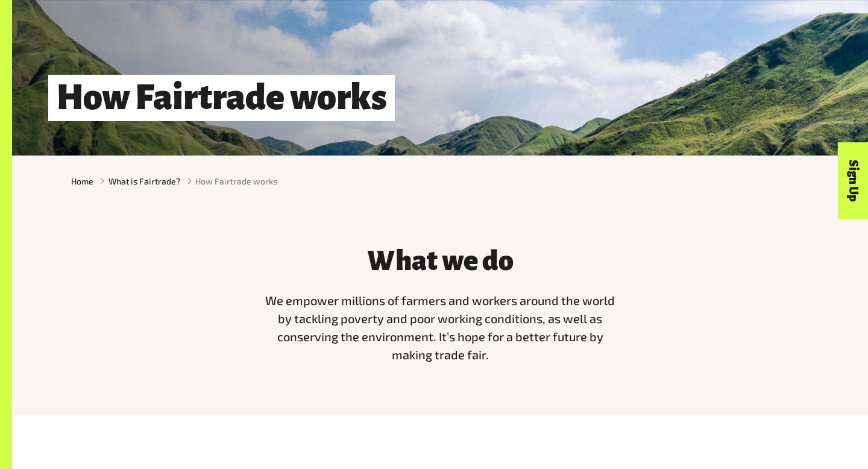 The width and height of the screenshot is (868, 469). Describe the element at coordinates (440, 328) in the screenshot. I see `span: We empower millions of farmers and workers around the world by tackling poverty and poor working ...` at that location.